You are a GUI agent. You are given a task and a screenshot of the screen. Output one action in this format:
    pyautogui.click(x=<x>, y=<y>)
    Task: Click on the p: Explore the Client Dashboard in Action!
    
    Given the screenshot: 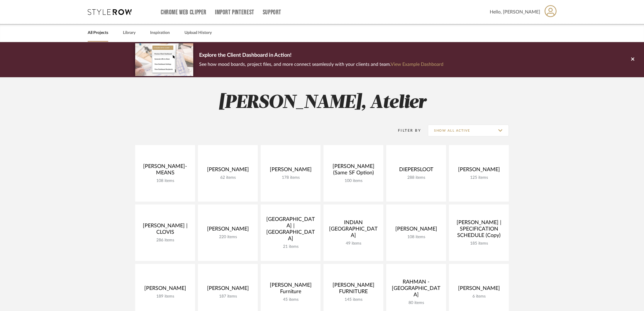 What is the action you would take?
    pyautogui.click(x=321, y=55)
    